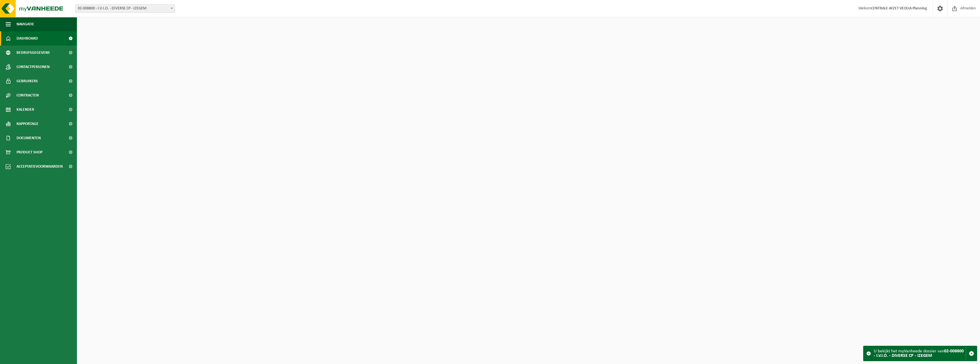 This screenshot has width=980, height=364. I want to click on span: Acceptatievoorwaarden, so click(40, 167).